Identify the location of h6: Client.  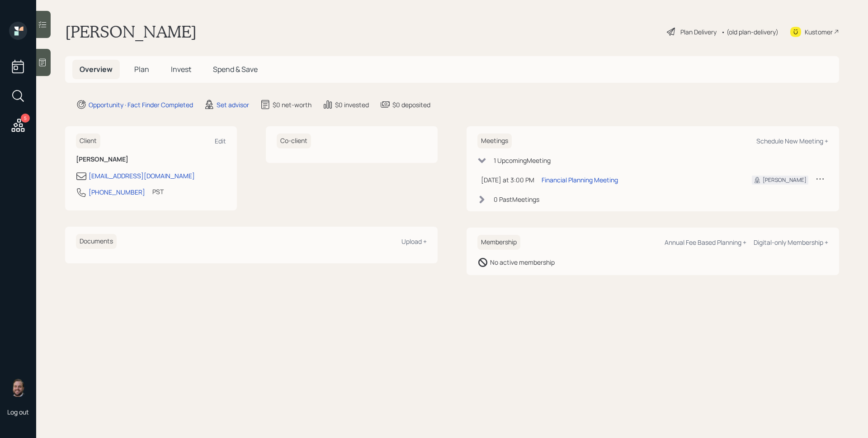
(88, 141).